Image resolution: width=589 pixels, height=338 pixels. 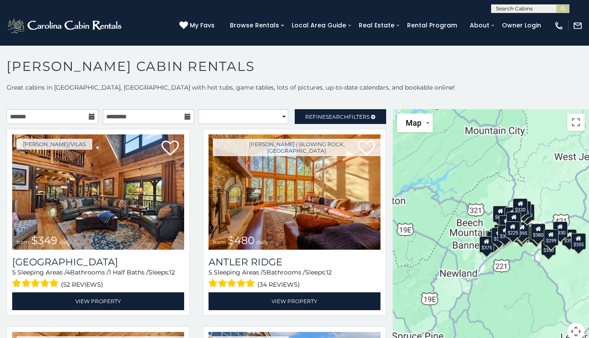 What do you see at coordinates (294, 262) in the screenshot?
I see `a: Antler Ridge` at bounding box center [294, 262].